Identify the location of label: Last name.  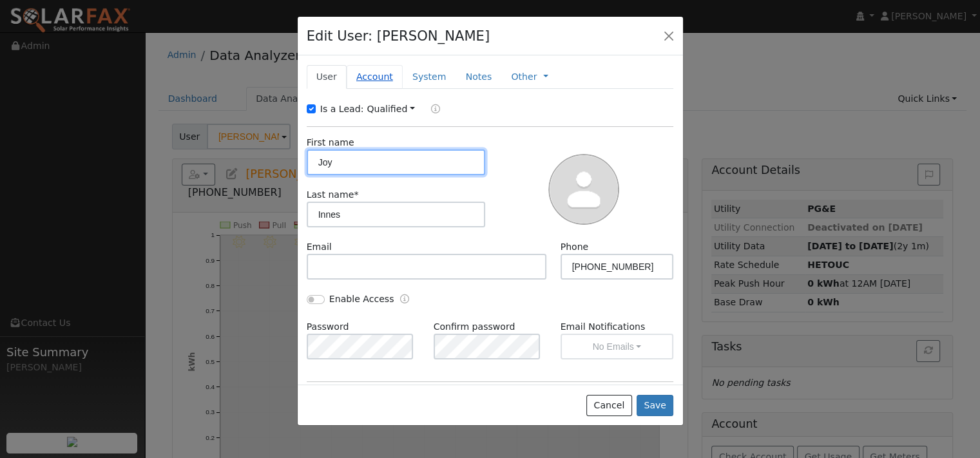
(332, 195).